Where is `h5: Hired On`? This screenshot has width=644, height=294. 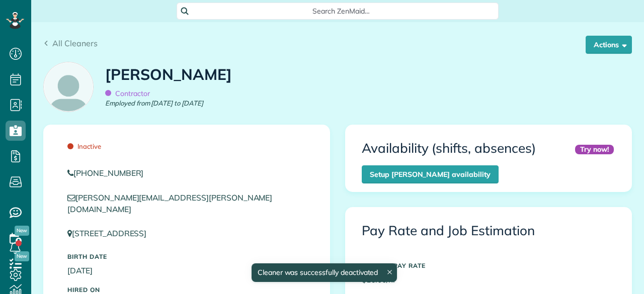 h5: Hired On is located at coordinates (186, 290).